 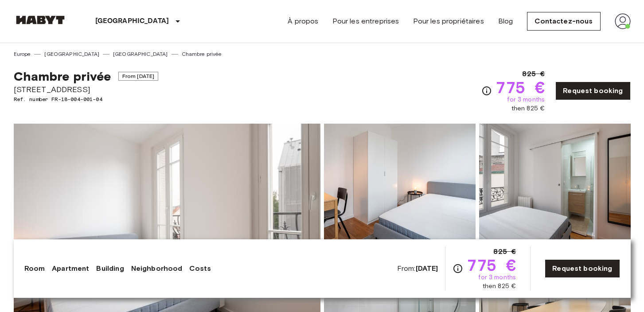 I want to click on a: Europe, so click(x=22, y=54).